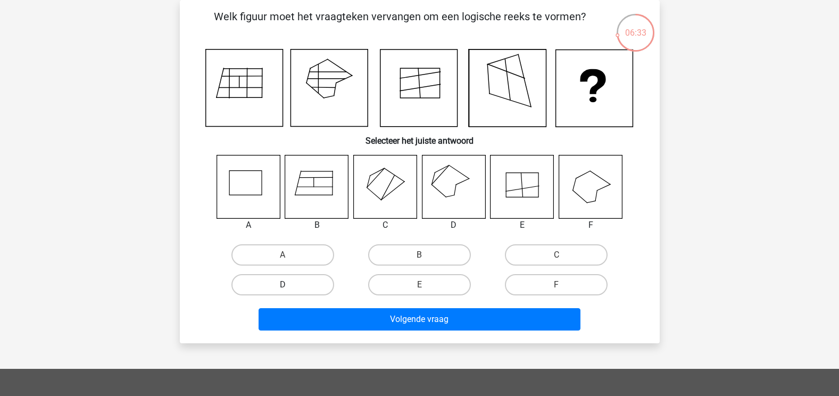 Image resolution: width=839 pixels, height=396 pixels. Describe the element at coordinates (419, 255) in the screenshot. I see `label: B` at that location.